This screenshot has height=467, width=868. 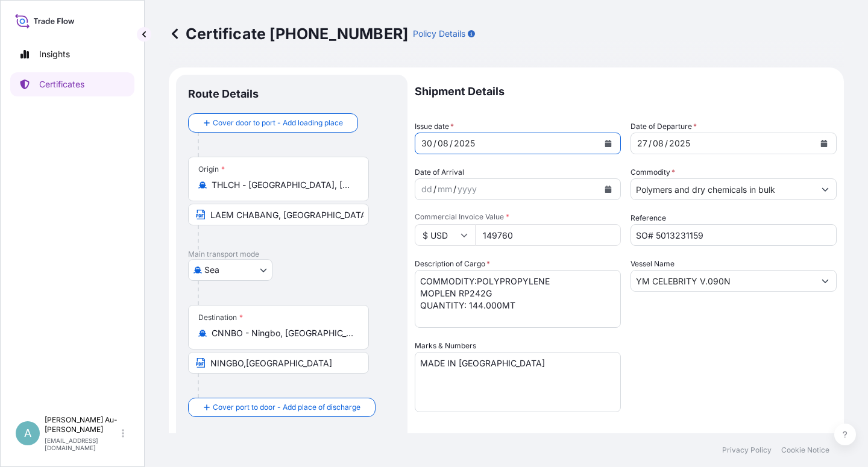 I want to click on span: A, so click(x=27, y=434).